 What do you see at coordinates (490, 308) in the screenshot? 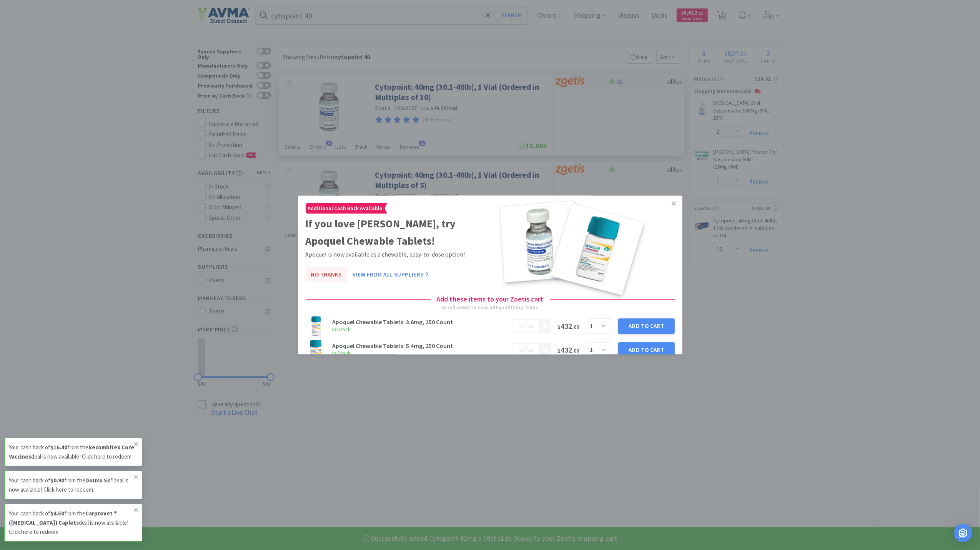
I see `div: Scroll down to view all 6 qualifying items` at bounding box center [490, 308].